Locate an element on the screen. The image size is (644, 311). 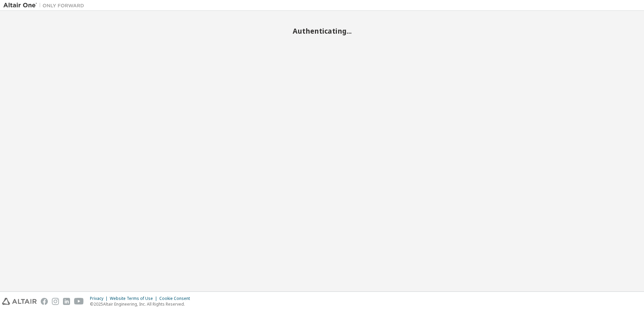
div: Website Terms of Use is located at coordinates (134, 299).